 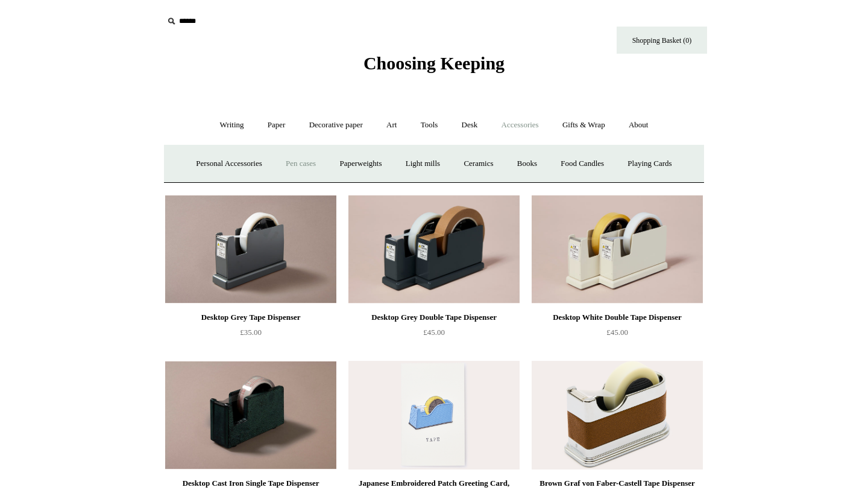 What do you see at coordinates (434, 335) in the screenshot?
I see `a: Desktop Grey Double Tape Dispenser £45.00` at bounding box center [434, 335].